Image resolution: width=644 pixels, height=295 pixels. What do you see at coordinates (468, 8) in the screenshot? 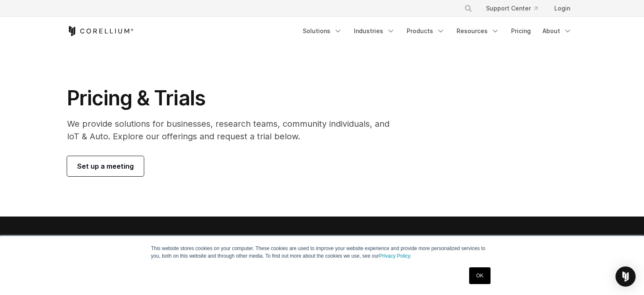
I see `button: Search` at bounding box center [468, 8].